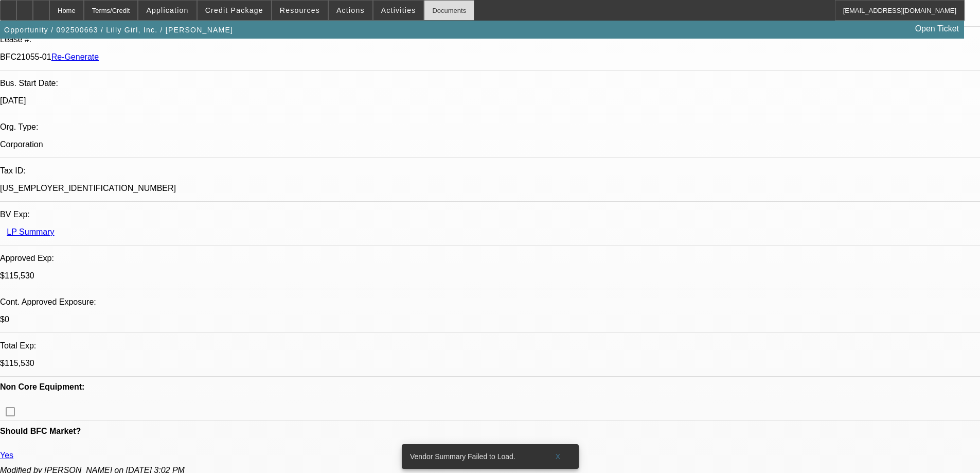 The height and width of the screenshot is (473, 980). Describe the element at coordinates (300, 11) in the screenshot. I see `button: Resources` at that location.